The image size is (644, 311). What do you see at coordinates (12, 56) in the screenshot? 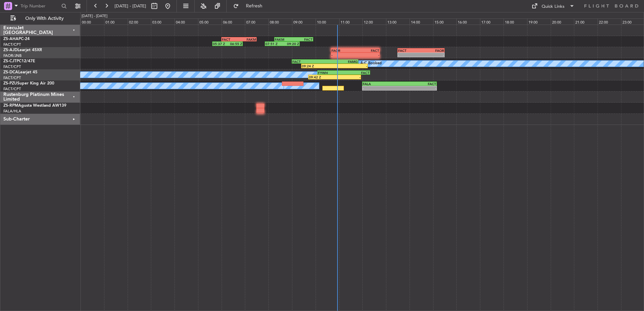
I see `a: FAOR/JNB` at bounding box center [12, 56].